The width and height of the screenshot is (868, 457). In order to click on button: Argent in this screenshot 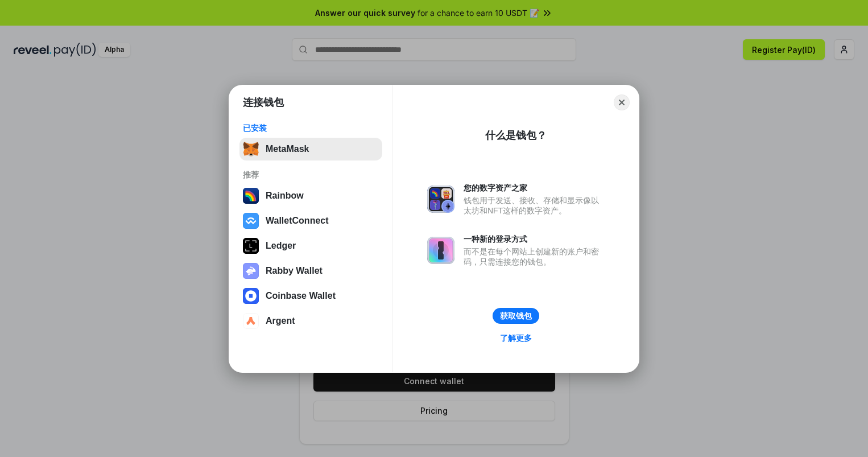, I will do `click(310, 321)`.